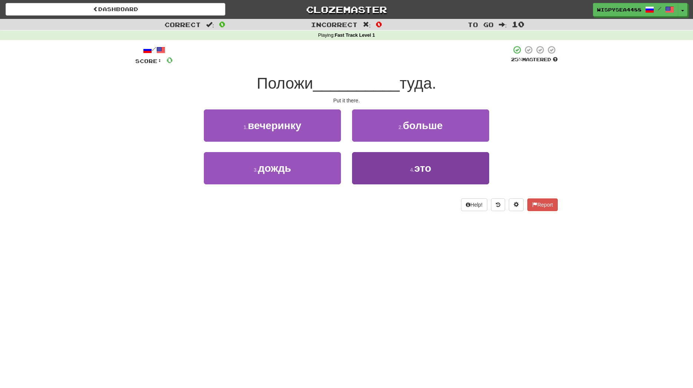 This screenshot has height=388, width=693. I want to click on button: 4.это, so click(421, 168).